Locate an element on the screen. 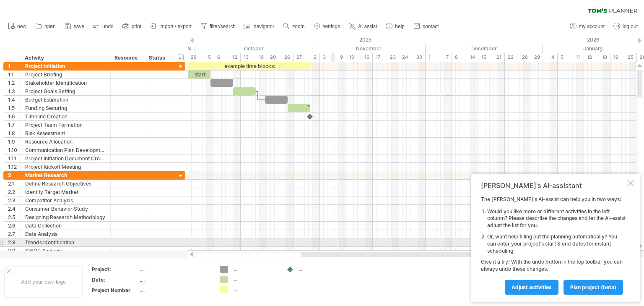  span: contact is located at coordinates (431, 26).